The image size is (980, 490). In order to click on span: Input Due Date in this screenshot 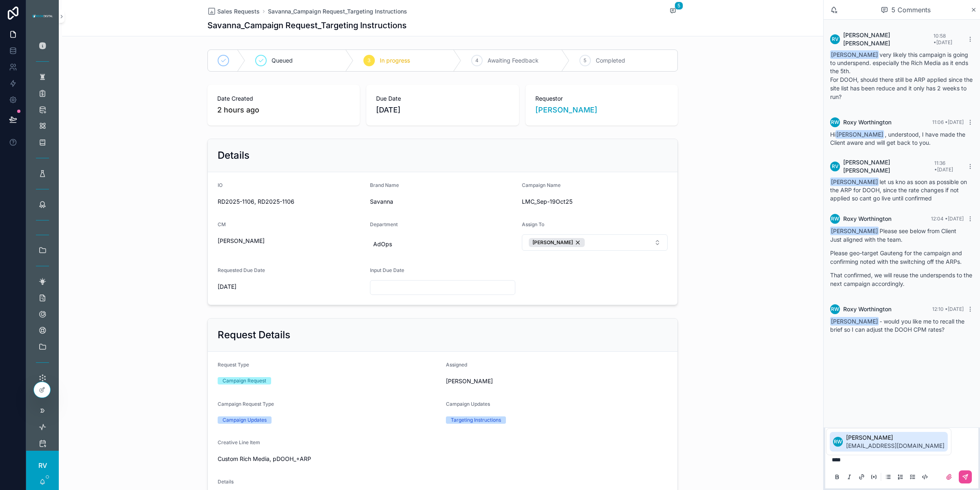, I will do `click(387, 270)`.